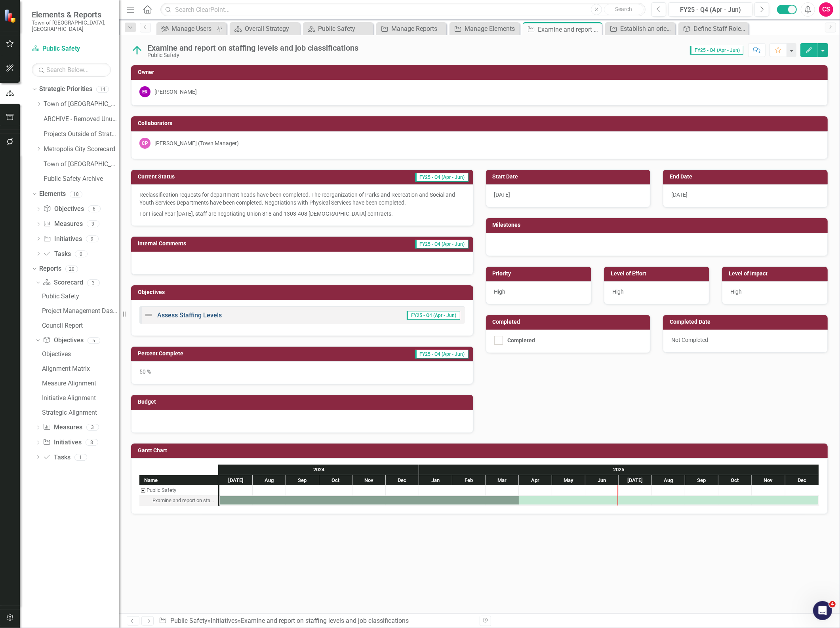 This screenshot has height=628, width=840. What do you see at coordinates (52, 194) in the screenshot?
I see `a: Elements` at bounding box center [52, 194].